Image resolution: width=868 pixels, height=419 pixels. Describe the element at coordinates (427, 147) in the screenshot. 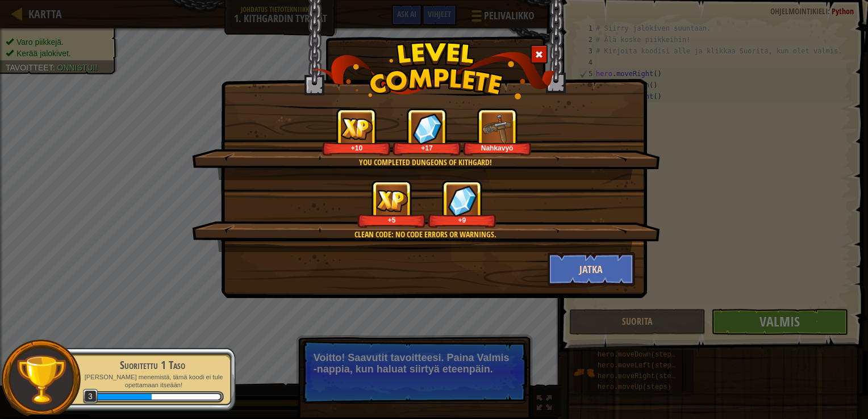

I see `div: +17` at that location.